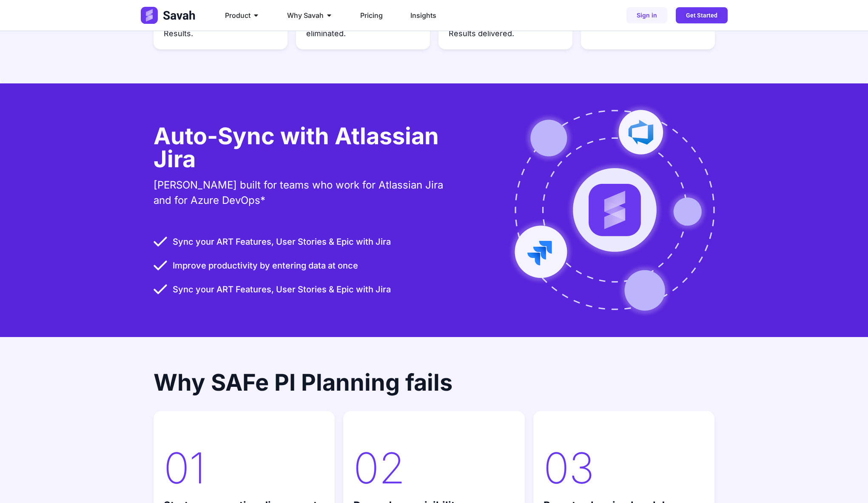 The width and height of the screenshot is (868, 503). Describe the element at coordinates (264, 265) in the screenshot. I see `span: Improve productivity by entering data at once` at that location.